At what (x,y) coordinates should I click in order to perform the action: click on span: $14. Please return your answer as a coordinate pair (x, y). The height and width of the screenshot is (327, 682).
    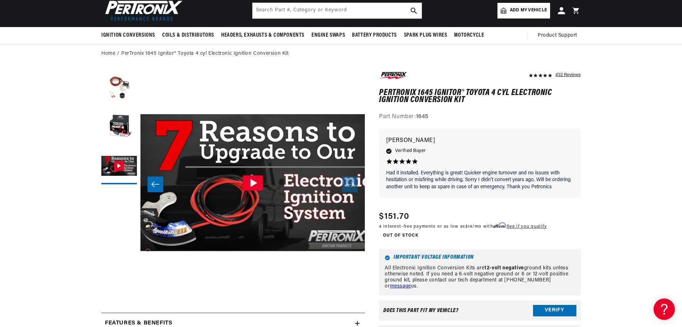
    Looking at the image, I should click on (469, 226).